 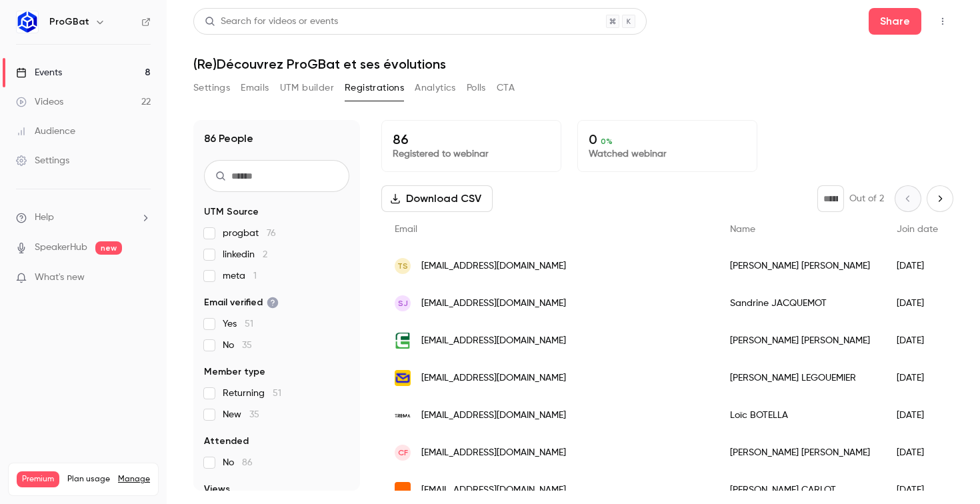 I want to click on span: Join date, so click(x=917, y=229).